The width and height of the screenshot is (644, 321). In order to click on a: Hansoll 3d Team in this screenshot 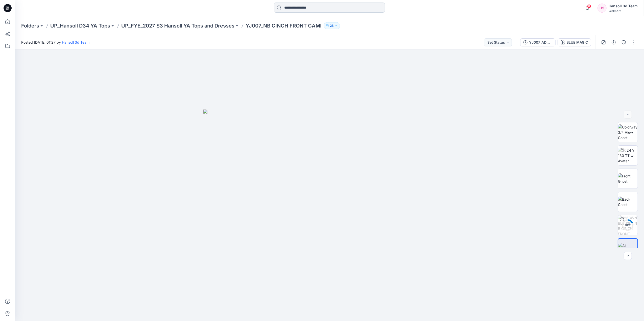, I will do `click(75, 42)`.